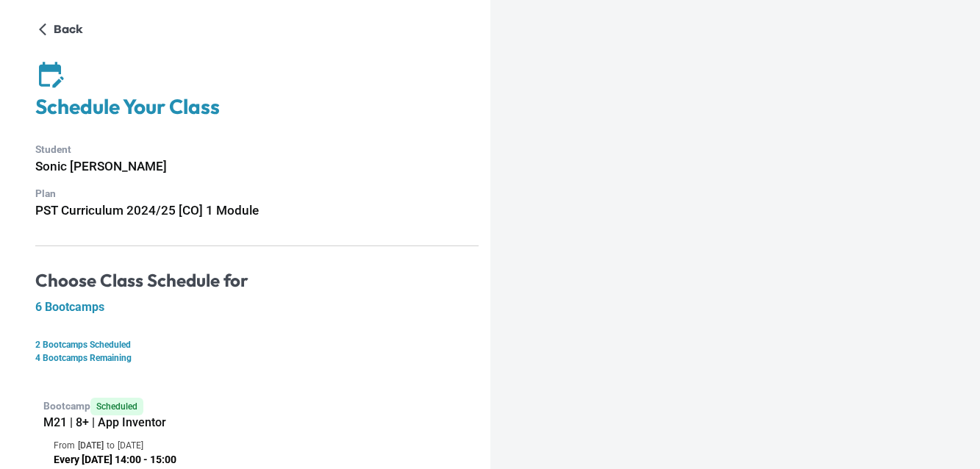 The height and width of the screenshot is (469, 980). Describe the element at coordinates (257, 194) in the screenshot. I see `p: Plan` at that location.